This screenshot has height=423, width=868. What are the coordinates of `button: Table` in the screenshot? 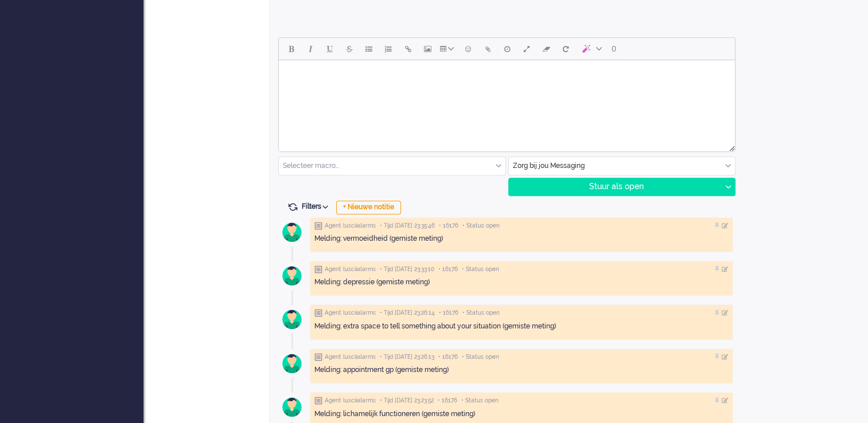 It's located at (447, 49).